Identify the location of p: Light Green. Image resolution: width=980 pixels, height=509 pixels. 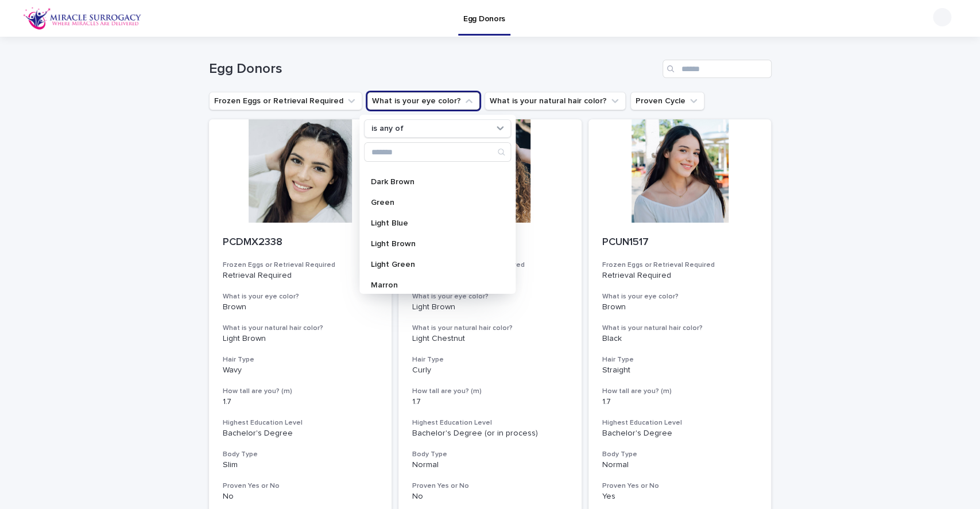
(432, 265).